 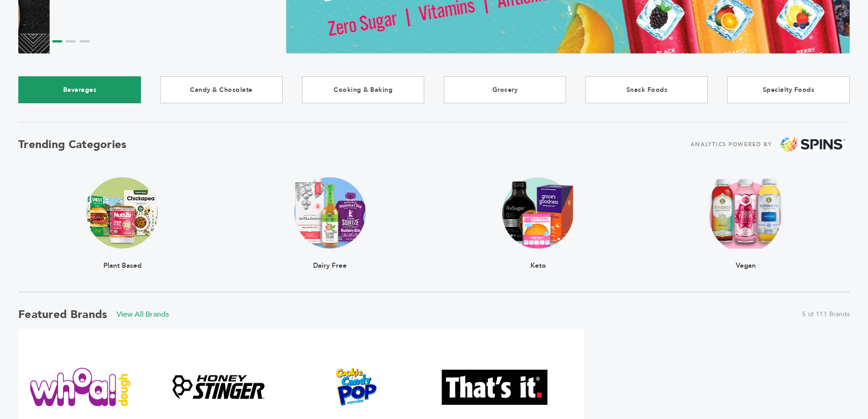 I want to click on div: Dairy Free, so click(x=330, y=259).